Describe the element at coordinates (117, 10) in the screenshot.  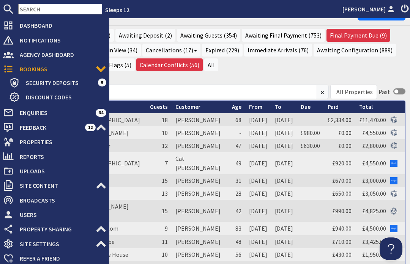
I see `a: Sleeps 12` at that location.